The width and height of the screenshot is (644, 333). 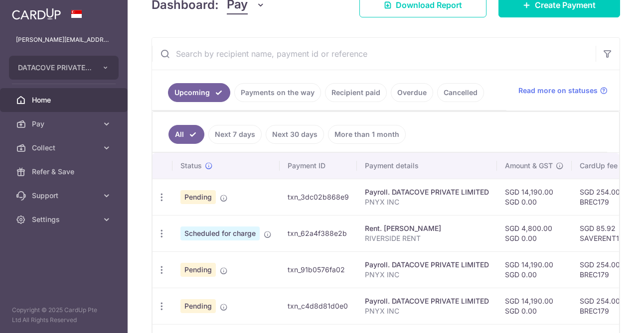 What do you see at coordinates (318, 197) in the screenshot?
I see `td: txn_3dc02b868e9` at bounding box center [318, 197].